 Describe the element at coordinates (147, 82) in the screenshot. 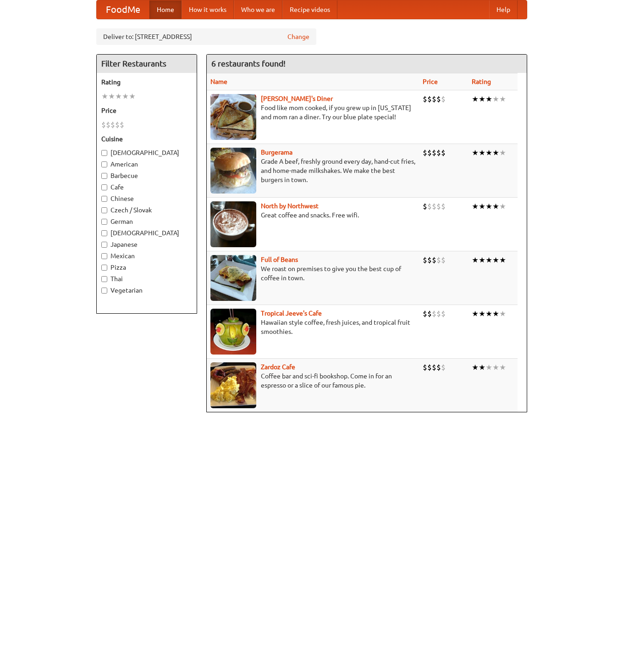

I see `h5: Rating` at that location.